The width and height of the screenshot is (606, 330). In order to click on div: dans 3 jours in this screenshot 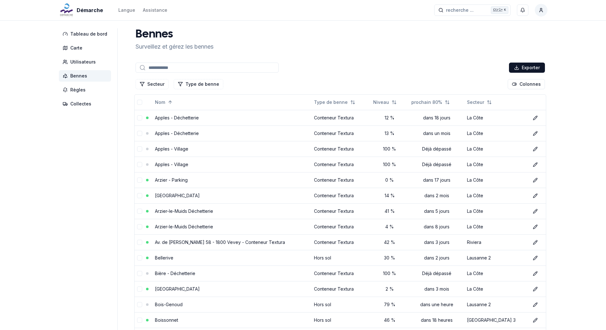, I will do `click(436, 243)`.